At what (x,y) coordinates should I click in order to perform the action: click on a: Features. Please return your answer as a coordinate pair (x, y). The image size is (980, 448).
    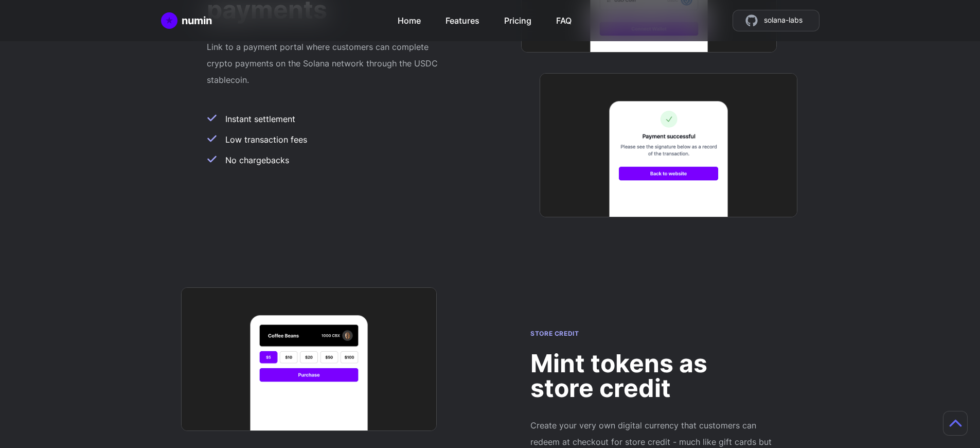
    Looking at the image, I should click on (462, 18).